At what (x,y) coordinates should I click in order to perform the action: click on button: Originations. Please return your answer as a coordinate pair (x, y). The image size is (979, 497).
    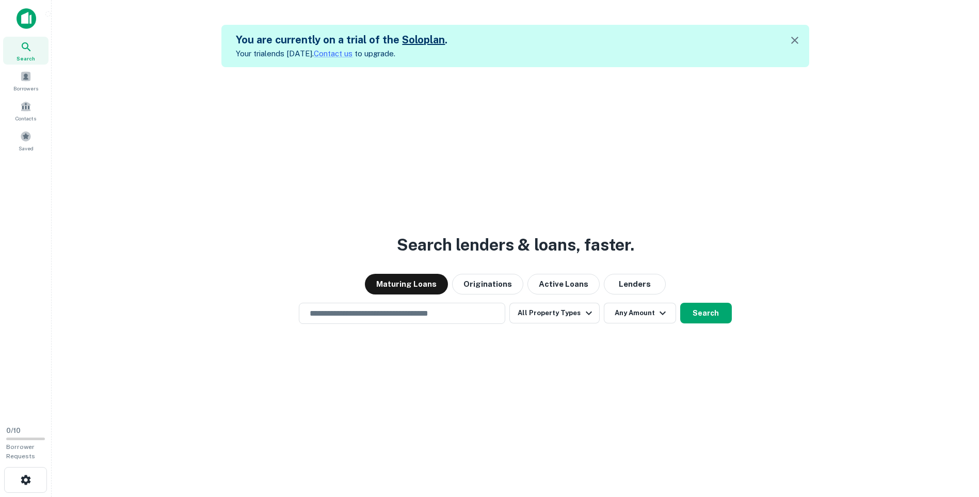
    Looking at the image, I should click on (488, 284).